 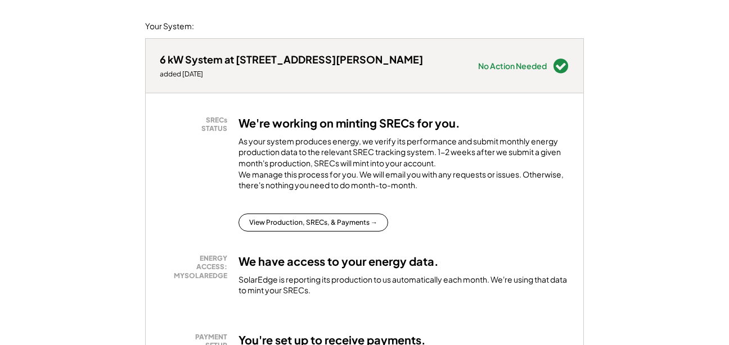 I want to click on div: Your System:, so click(x=169, y=26).